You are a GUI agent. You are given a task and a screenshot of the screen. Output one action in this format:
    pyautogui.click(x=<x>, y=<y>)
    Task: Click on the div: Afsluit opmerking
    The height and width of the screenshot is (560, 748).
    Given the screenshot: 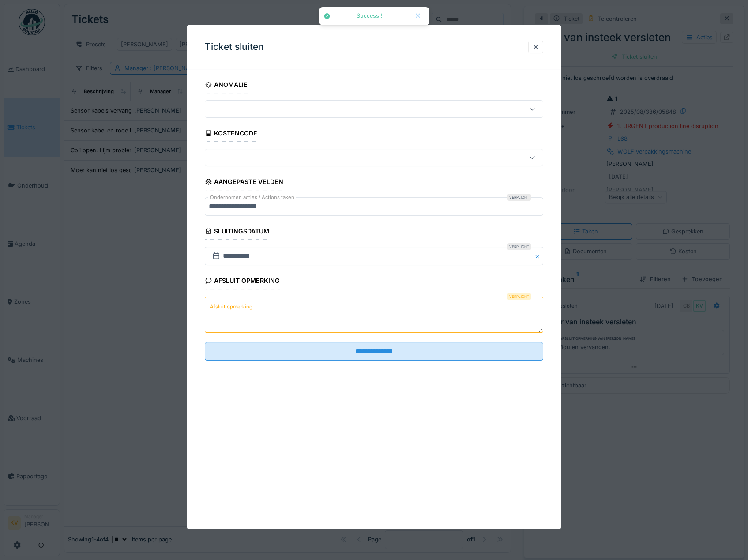 What is the action you would take?
    pyautogui.click(x=243, y=282)
    